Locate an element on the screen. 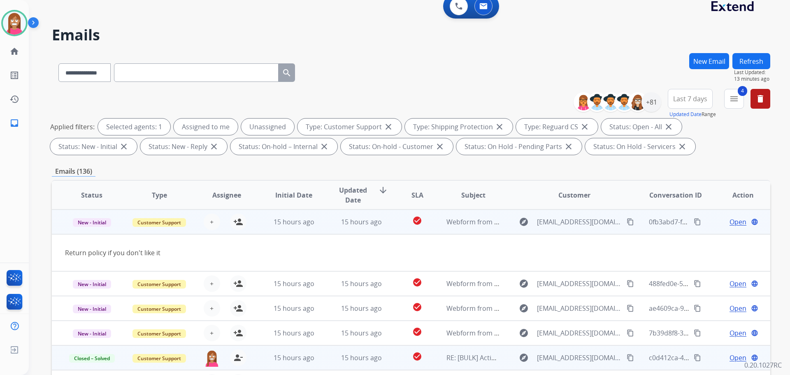  div: Type: Customer Support is located at coordinates (349, 127).